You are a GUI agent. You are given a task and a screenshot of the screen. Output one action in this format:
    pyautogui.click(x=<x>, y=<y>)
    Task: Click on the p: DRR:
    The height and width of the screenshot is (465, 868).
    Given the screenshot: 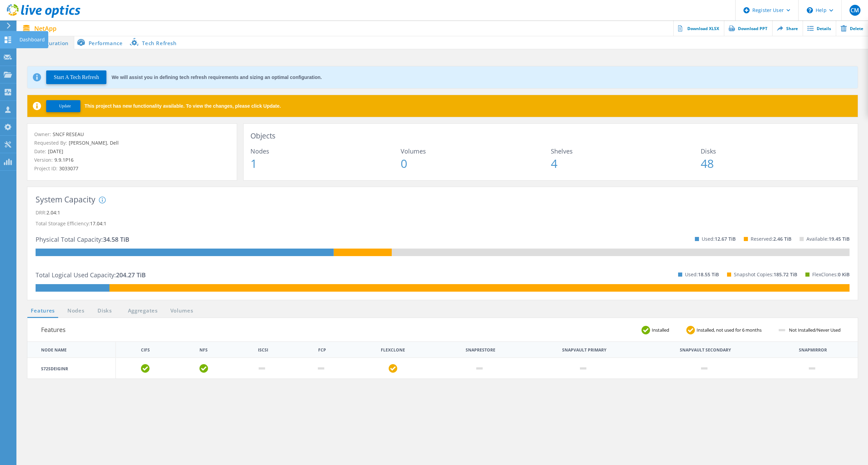 What is the action you would take?
    pyautogui.click(x=442, y=213)
    